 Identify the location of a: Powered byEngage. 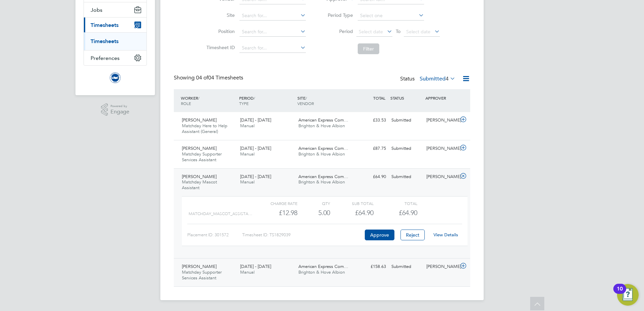
(116, 110).